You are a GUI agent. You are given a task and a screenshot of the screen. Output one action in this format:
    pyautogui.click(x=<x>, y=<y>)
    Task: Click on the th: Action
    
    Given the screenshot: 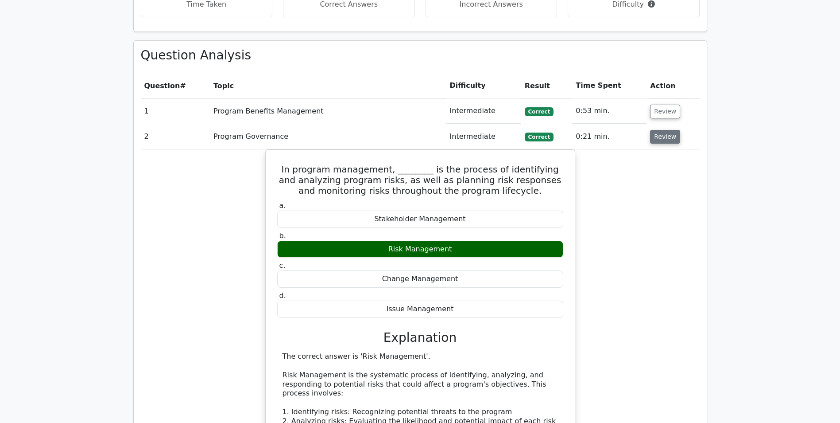 What is the action you would take?
    pyautogui.click(x=673, y=85)
    